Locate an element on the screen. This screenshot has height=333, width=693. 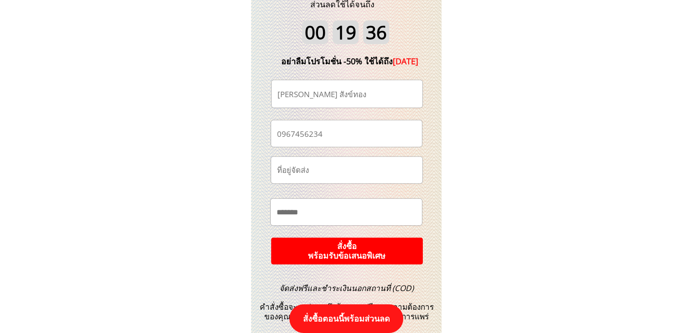
input: ชื่อ-นามสกุล is located at coordinates (347, 94).